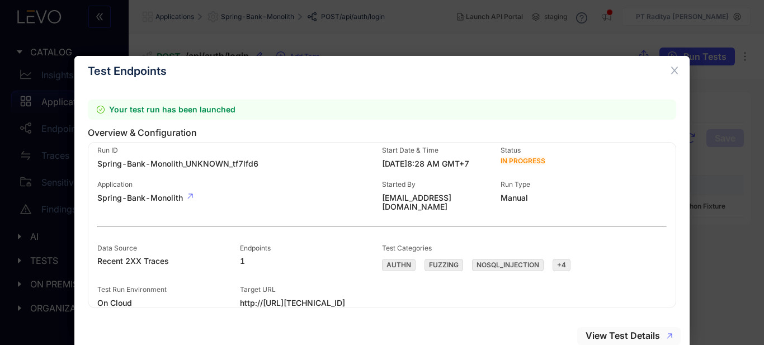 The height and width of the screenshot is (345, 764). I want to click on button: View Test Details, so click(629, 336).